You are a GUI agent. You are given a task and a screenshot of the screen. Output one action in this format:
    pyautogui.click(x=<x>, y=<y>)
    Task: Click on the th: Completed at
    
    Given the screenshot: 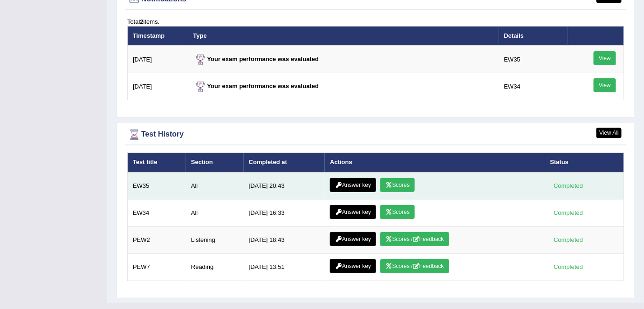 What is the action you would take?
    pyautogui.click(x=284, y=163)
    